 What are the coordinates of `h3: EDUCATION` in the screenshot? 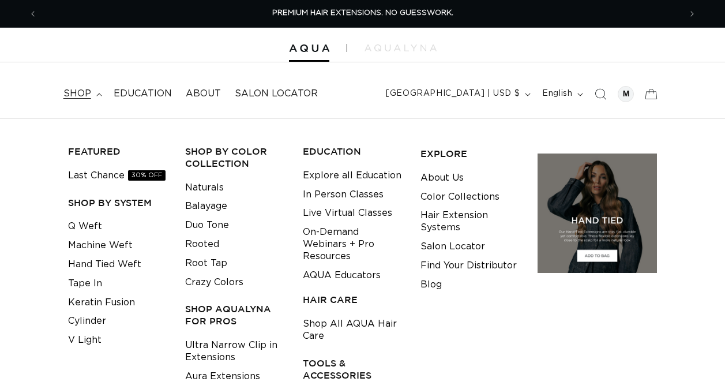 It's located at (352, 151).